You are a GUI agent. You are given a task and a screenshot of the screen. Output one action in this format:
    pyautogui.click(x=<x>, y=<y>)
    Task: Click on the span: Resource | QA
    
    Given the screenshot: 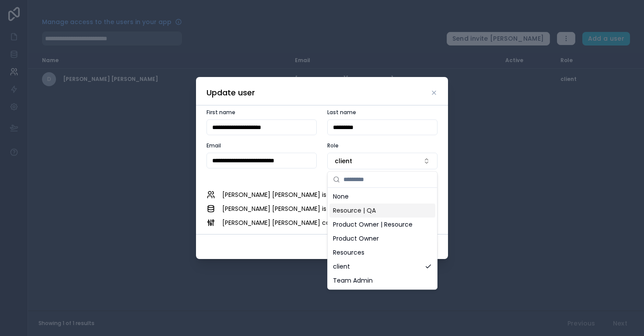 What is the action you would take?
    pyautogui.click(x=354, y=211)
    